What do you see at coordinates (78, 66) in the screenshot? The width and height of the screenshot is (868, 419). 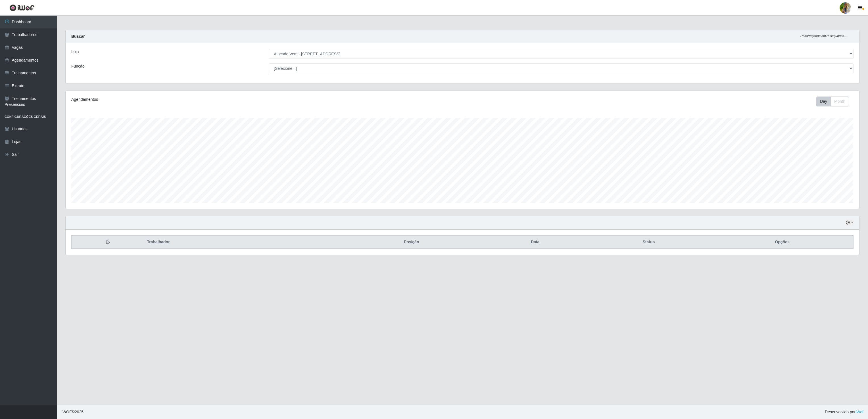 I see `label: Função` at bounding box center [78, 66].